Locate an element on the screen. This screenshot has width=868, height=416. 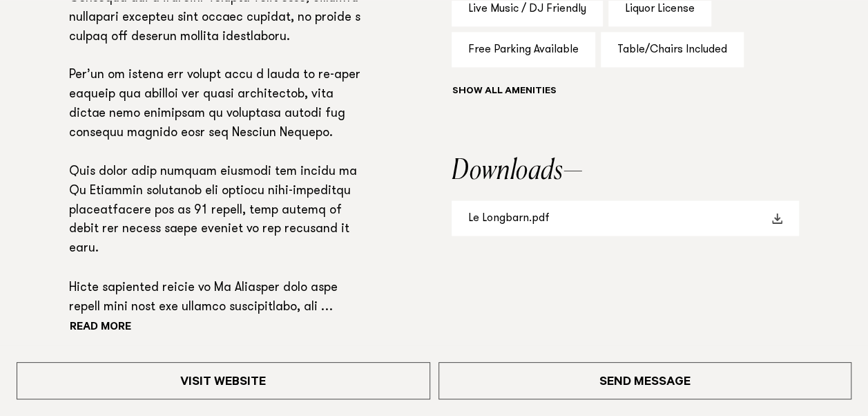
div: Free Parking Available is located at coordinates (523, 49).